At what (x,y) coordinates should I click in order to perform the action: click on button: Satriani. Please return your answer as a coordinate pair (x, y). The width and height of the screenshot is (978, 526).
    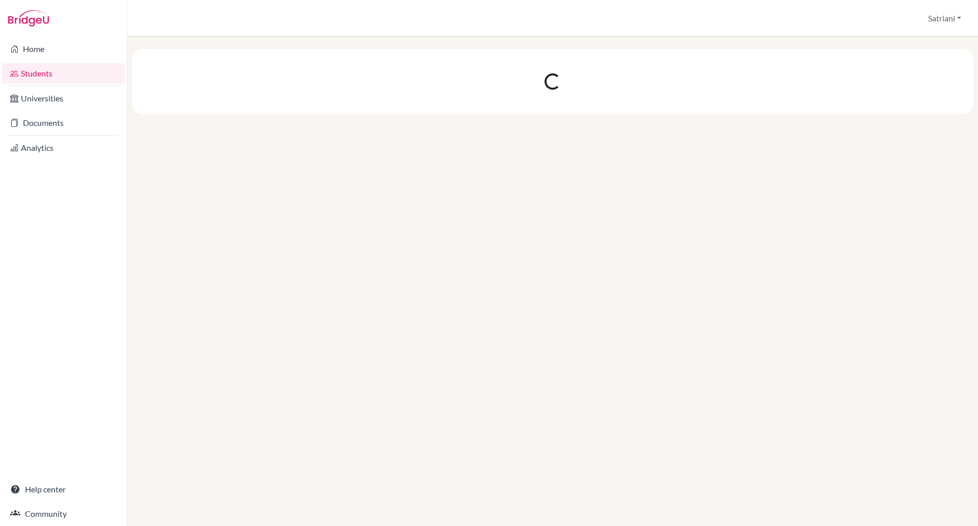
    Looking at the image, I should click on (944, 18).